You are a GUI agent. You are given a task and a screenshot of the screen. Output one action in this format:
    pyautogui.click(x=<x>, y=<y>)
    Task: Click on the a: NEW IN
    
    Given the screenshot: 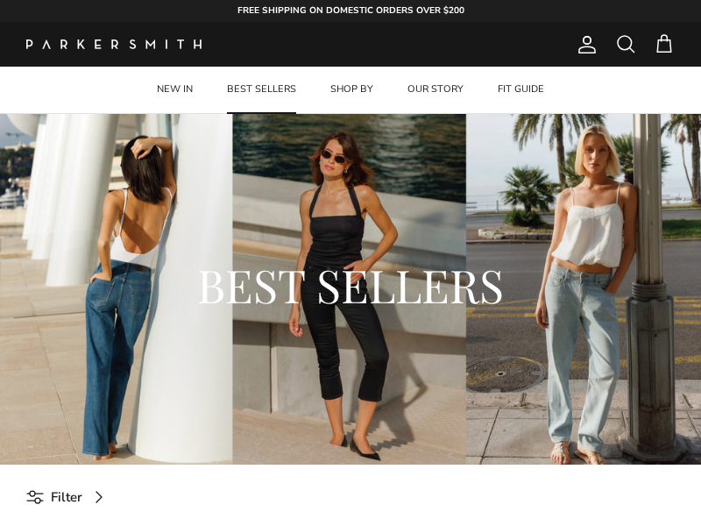 What is the action you would take?
    pyautogui.click(x=174, y=89)
    